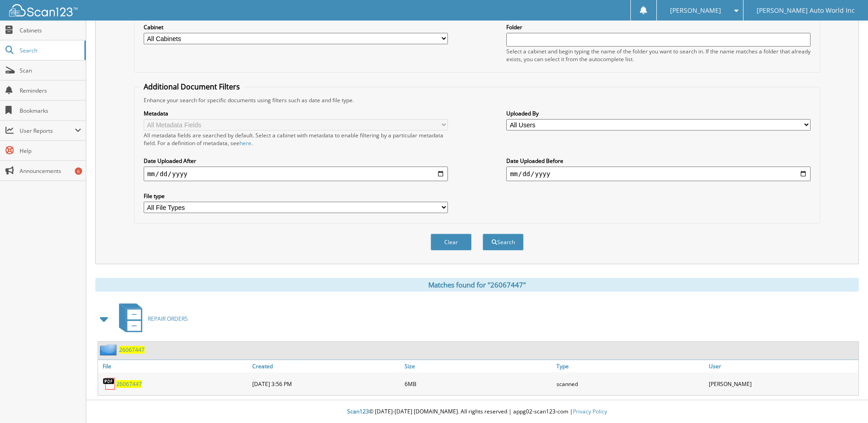 Image resolution: width=868 pixels, height=423 pixels. Describe the element at coordinates (658, 113) in the screenshot. I see `label: Uploaded By` at that location.